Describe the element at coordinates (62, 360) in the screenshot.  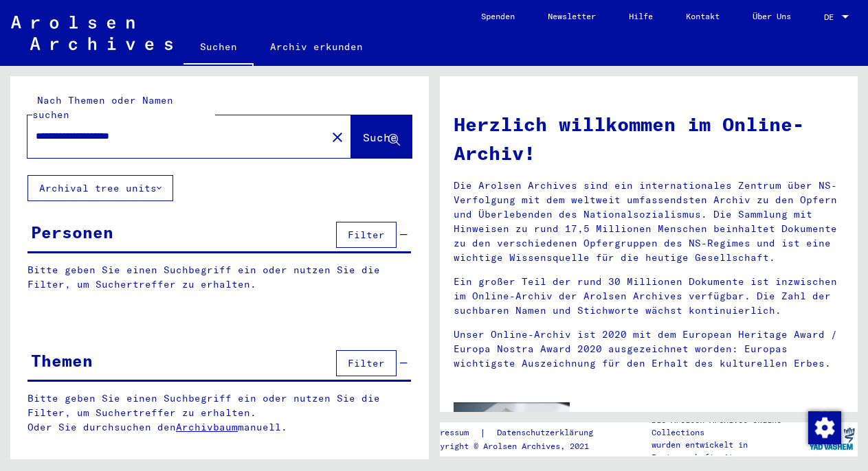
I see `div: Themen` at that location.